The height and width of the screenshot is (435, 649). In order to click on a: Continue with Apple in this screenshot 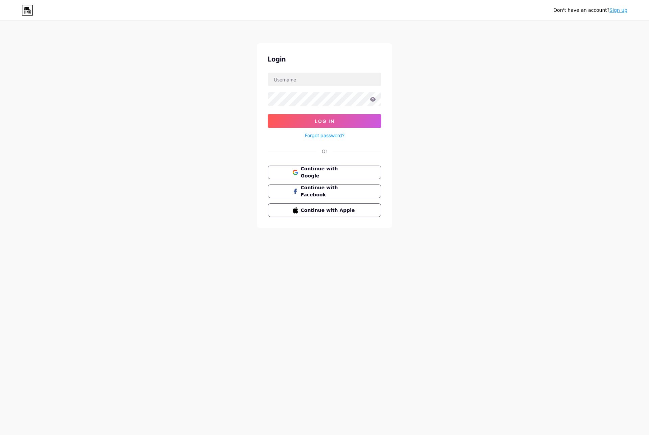, I will do `click(325, 210)`.